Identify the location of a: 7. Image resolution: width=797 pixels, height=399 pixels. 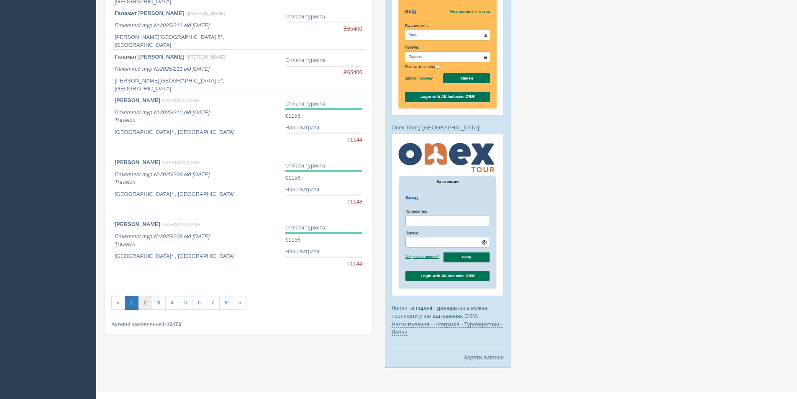
(213, 303).